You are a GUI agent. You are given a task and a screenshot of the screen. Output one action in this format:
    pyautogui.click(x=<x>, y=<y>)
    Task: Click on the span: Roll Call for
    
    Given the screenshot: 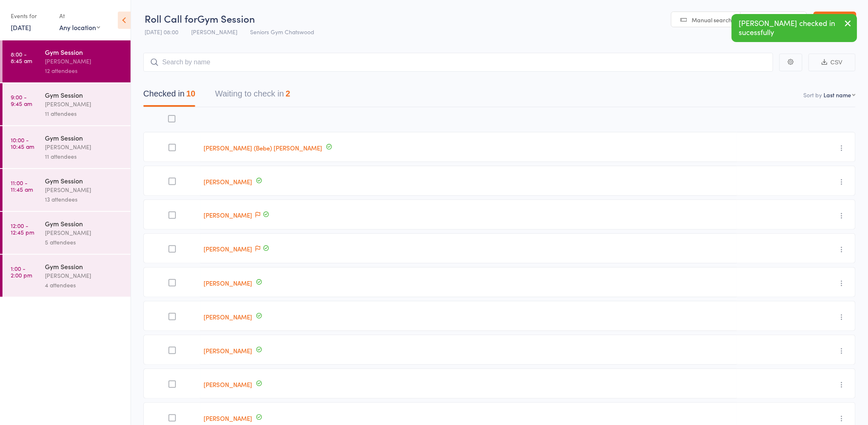 What is the action you would take?
    pyautogui.click(x=171, y=18)
    